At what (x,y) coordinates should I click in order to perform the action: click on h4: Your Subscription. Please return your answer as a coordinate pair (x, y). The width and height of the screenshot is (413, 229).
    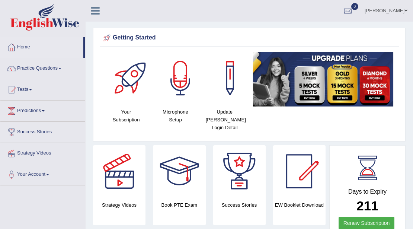
    Looking at the image, I should click on (126, 116).